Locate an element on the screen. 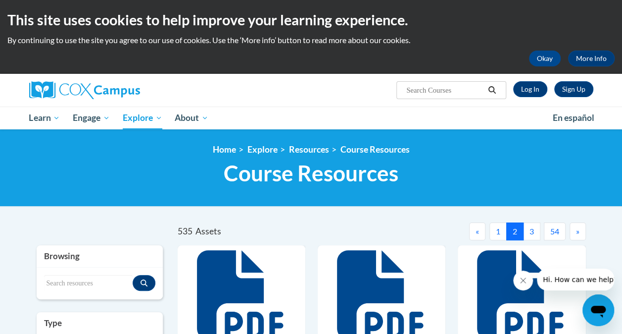 The image size is (622, 334). p: By continuing to use the site you agree to our use of cookies. Use the ‘More info’ button to read... is located at coordinates (311, 40).